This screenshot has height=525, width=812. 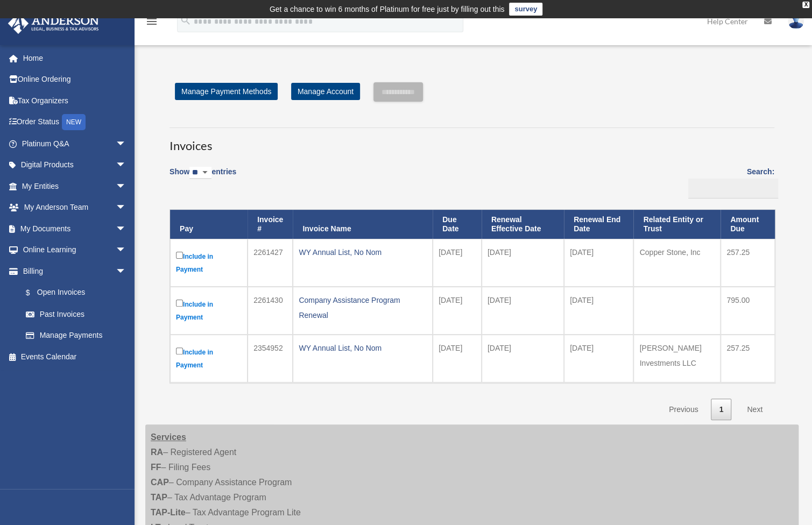 What do you see at coordinates (152, 21) in the screenshot?
I see `i: menu` at bounding box center [152, 21].